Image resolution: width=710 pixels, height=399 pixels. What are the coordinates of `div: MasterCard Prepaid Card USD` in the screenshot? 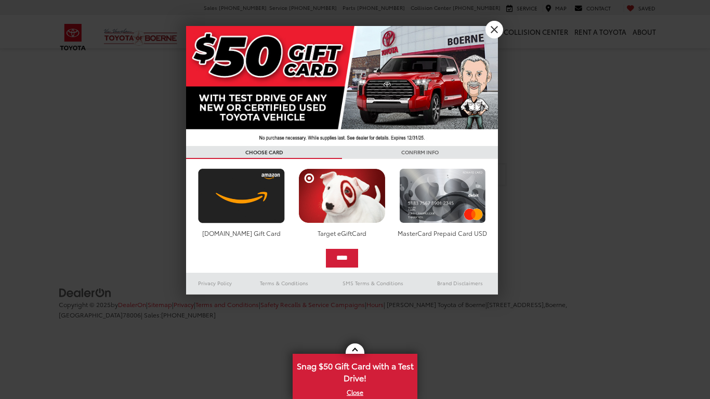 It's located at (443, 233).